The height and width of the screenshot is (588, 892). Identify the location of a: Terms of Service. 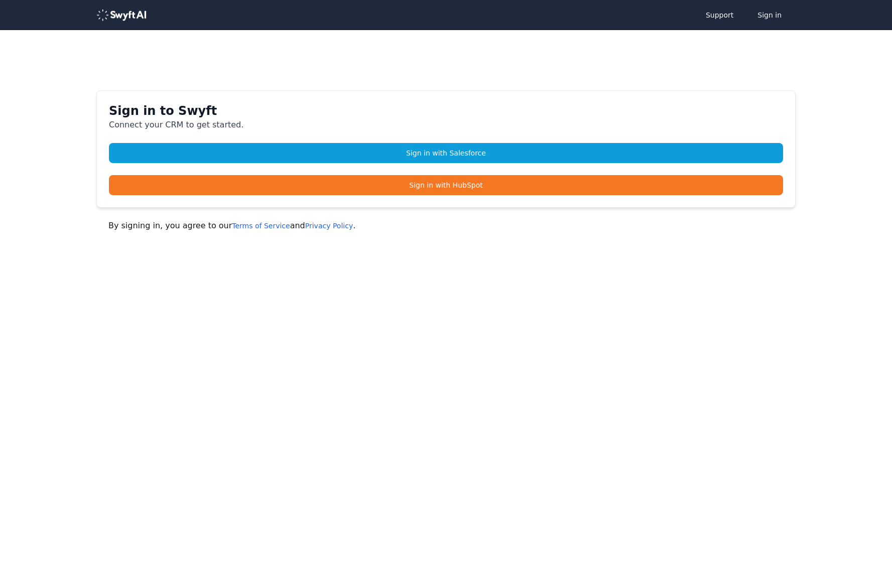
(261, 226).